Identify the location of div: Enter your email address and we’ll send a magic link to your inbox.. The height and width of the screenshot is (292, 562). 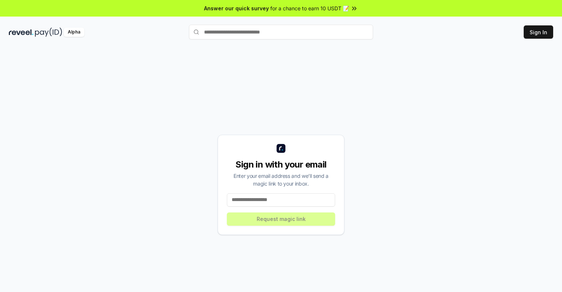
(281, 180).